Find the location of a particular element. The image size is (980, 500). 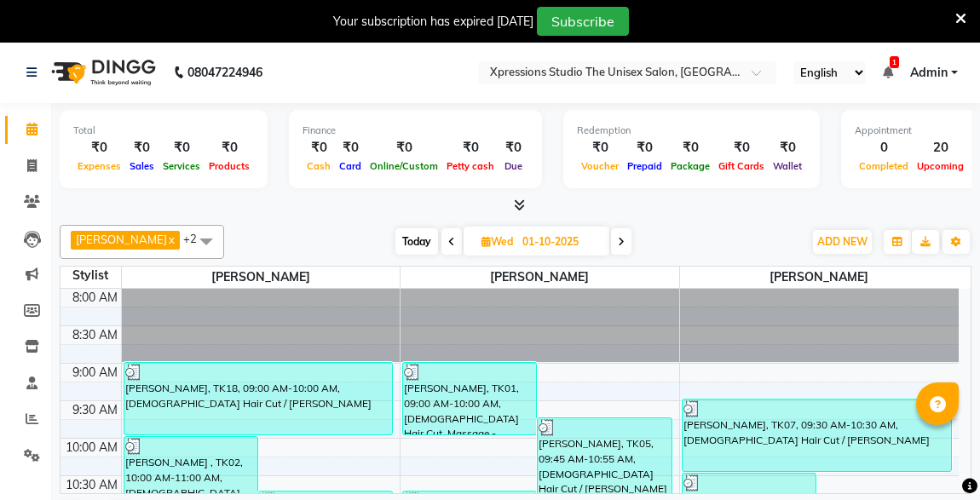

span: Card is located at coordinates (351, 166).